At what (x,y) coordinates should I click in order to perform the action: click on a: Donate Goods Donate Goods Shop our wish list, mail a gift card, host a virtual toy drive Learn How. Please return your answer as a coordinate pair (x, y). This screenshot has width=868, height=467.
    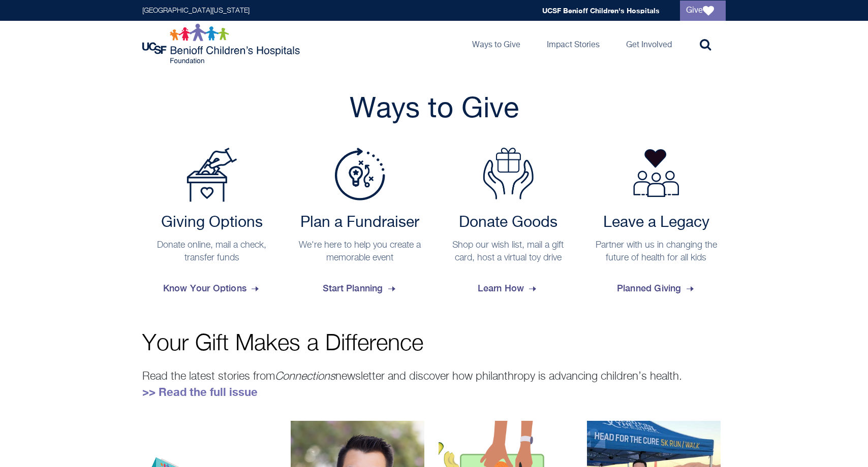
    Looking at the image, I should click on (509, 225).